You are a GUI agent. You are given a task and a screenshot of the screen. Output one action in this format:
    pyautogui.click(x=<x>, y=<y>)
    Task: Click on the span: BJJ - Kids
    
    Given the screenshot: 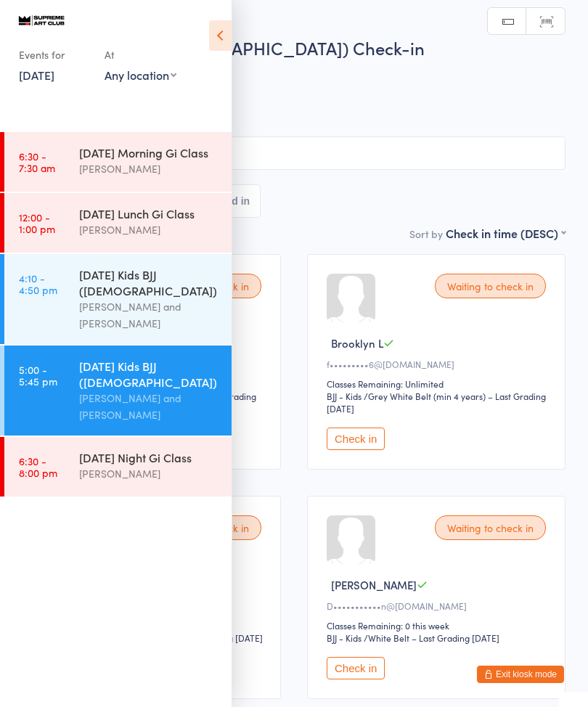 What is the action you would take?
    pyautogui.click(x=294, y=118)
    